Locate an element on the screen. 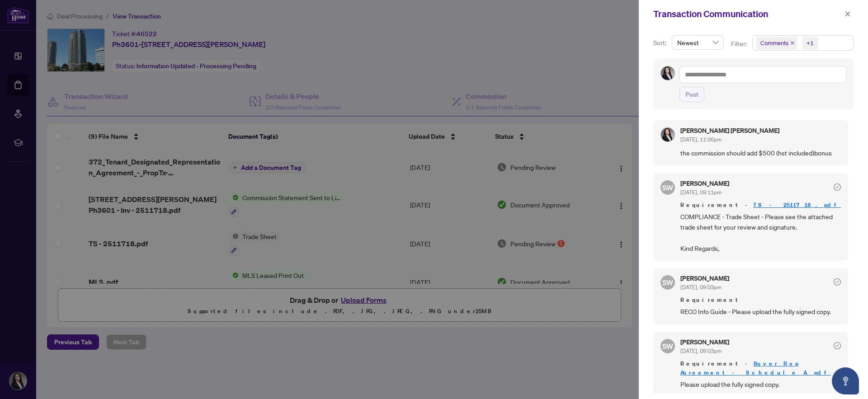  span: Newest is located at coordinates (697, 42).